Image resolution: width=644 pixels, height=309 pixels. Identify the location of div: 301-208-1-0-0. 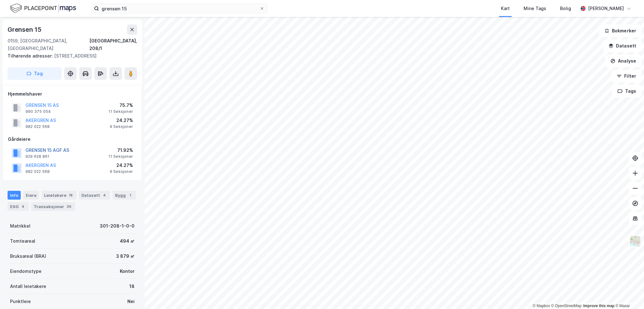
(117, 226).